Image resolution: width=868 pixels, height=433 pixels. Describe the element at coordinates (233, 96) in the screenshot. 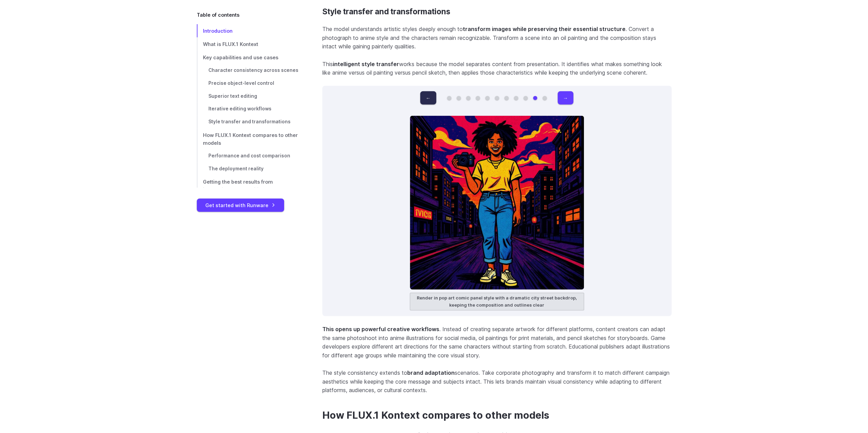

I see `span: Superior text editing` at that location.